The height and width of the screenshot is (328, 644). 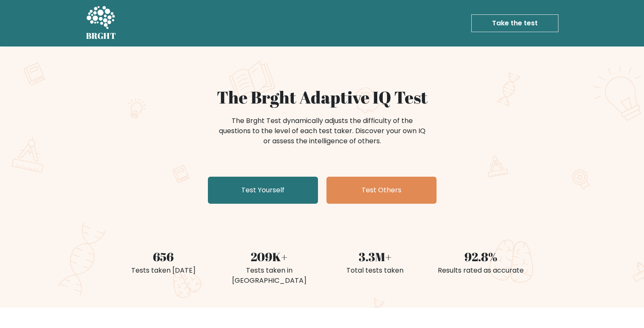 I want to click on h5: BRGHT, so click(x=101, y=36).